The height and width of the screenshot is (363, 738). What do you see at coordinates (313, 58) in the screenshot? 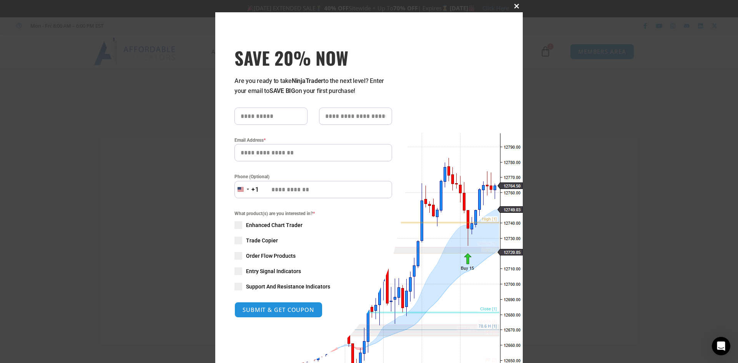
I see `span: SAVE 20% NOW` at bounding box center [313, 58].